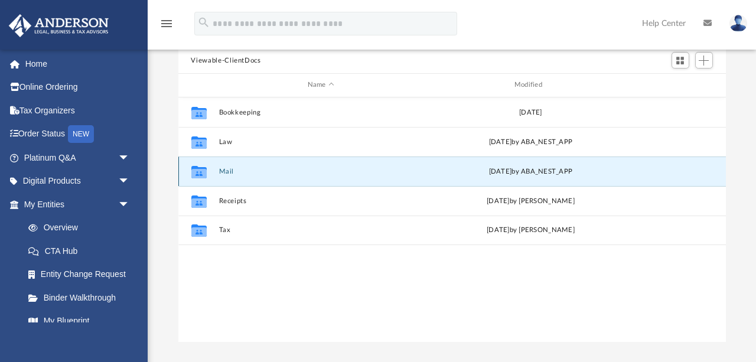  I want to click on a: My Entitiesarrow_drop_down, so click(78, 204).